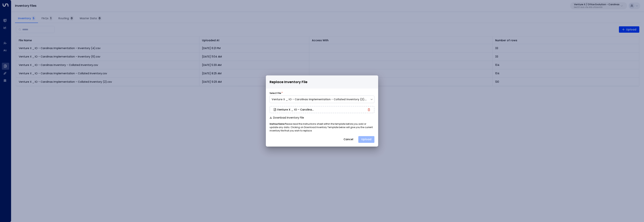  What do you see at coordinates (348, 140) in the screenshot?
I see `button: Cancel` at bounding box center [348, 140].